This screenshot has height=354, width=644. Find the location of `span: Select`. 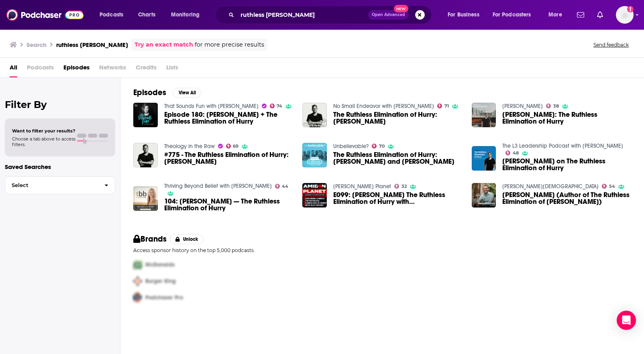

span: Select is located at coordinates (51, 185).